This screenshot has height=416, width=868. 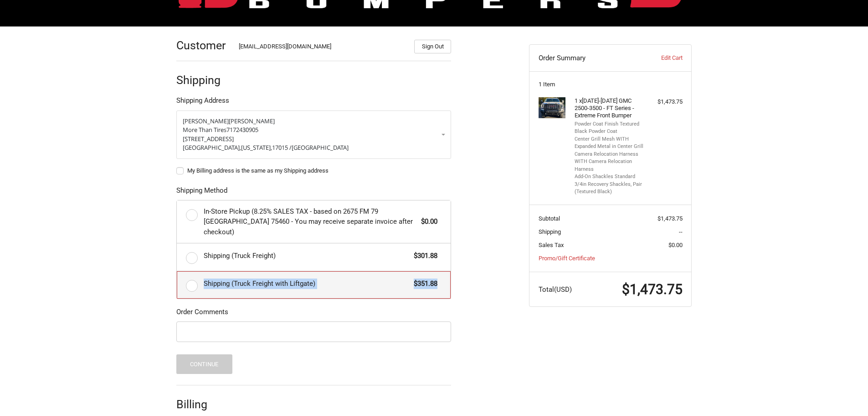 What do you see at coordinates (203, 103) in the screenshot?
I see `legend: Shipping Address` at bounding box center [203, 103].